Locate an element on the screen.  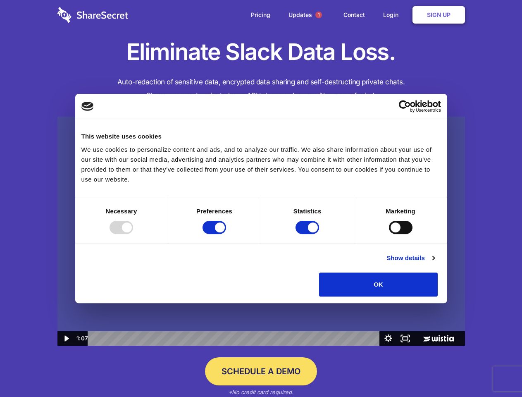
img: logo is located at coordinates (88, 106).